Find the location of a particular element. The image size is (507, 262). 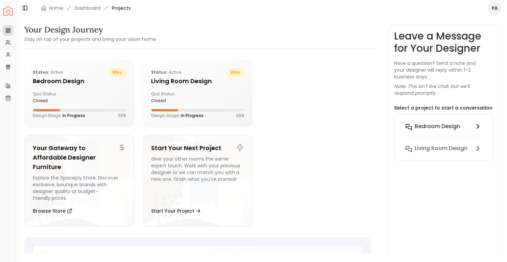

h5: Bedroom design is located at coordinates (79, 81).